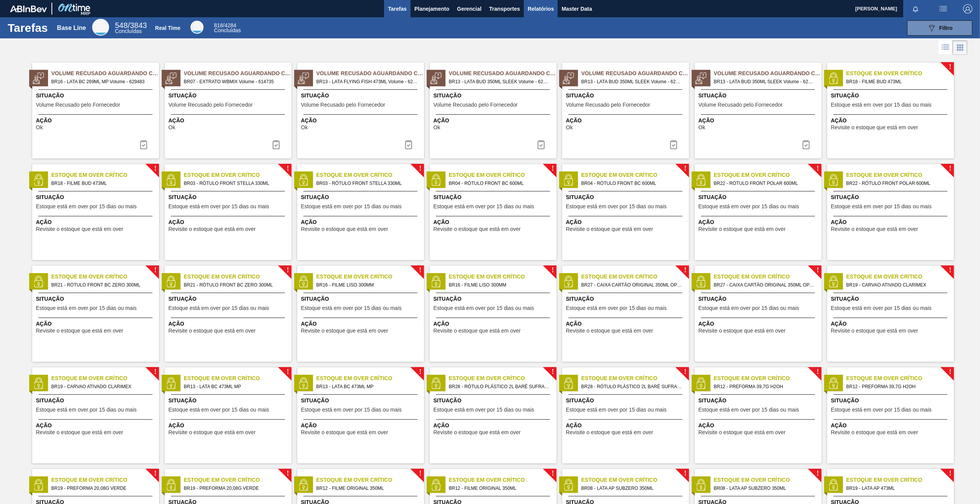 This screenshot has width=980, height=504. Describe the element at coordinates (632, 488) in the screenshot. I see `span: BR08 - LATA AP SUBZERO 350ML` at that location.